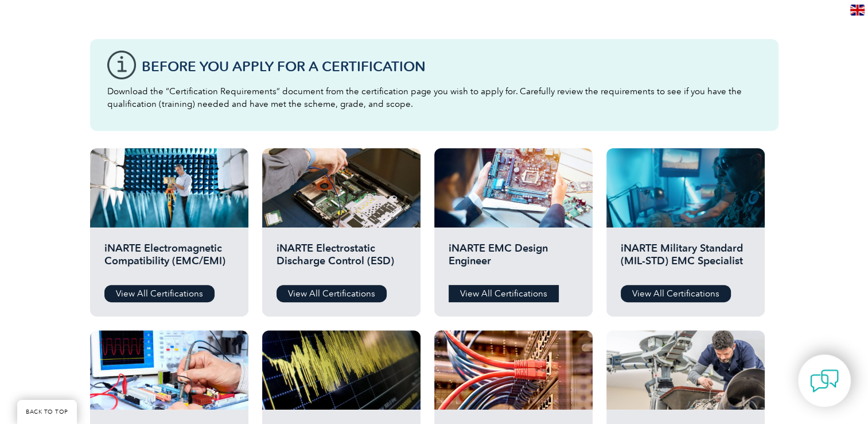  I want to click on h2: iNARTE Military Standard (MIL-STD) EMC Specialist, so click(686, 259).